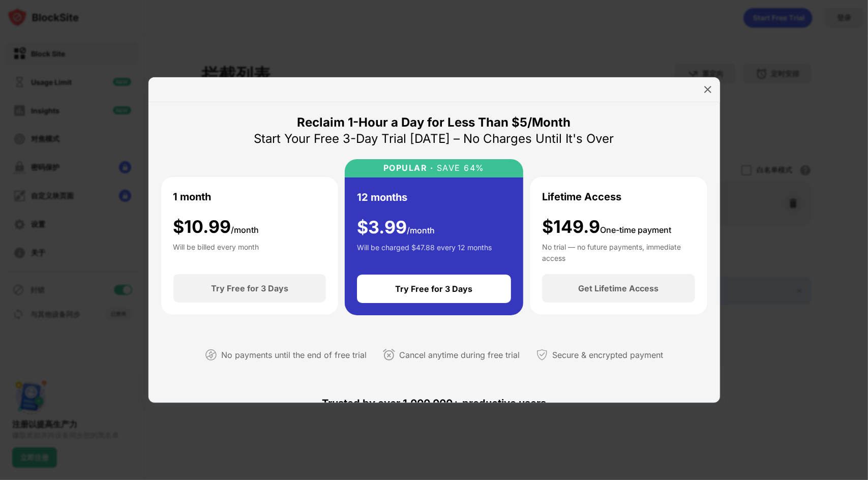 This screenshot has height=480, width=868. Describe the element at coordinates (192, 197) in the screenshot. I see `div: 1 month` at that location.